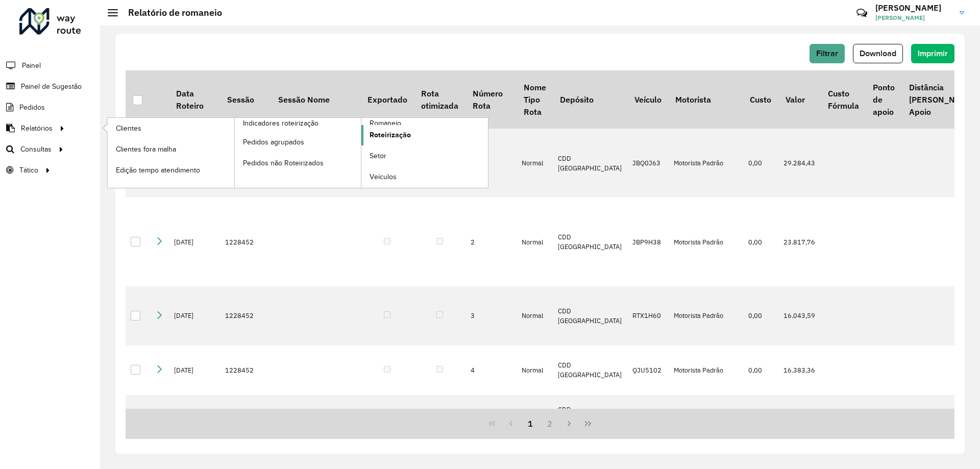  I want to click on td: 23.817,76, so click(799, 241).